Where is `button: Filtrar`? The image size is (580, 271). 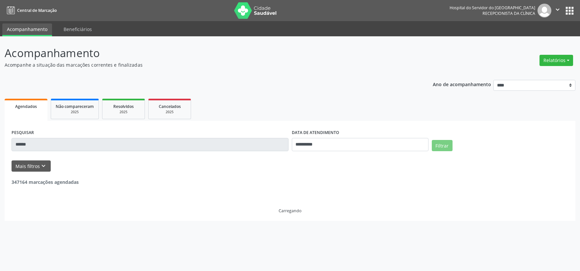 button: Filtrar is located at coordinates (442, 145).